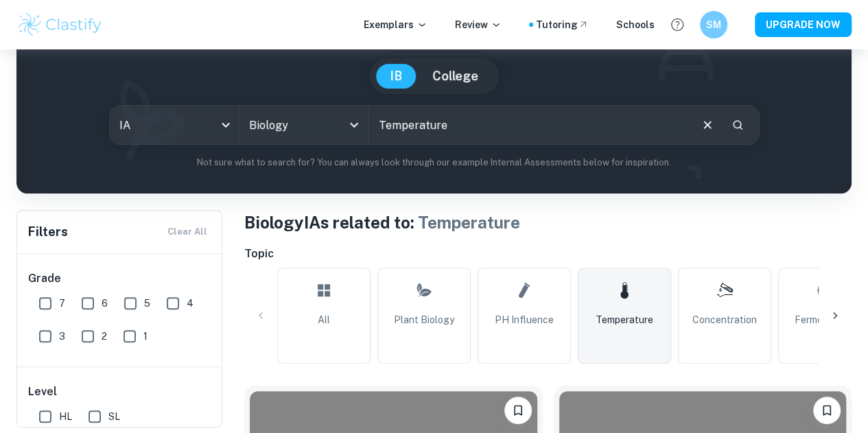 Image resolution: width=868 pixels, height=433 pixels. Describe the element at coordinates (104, 337) in the screenshot. I see `span: 2` at that location.